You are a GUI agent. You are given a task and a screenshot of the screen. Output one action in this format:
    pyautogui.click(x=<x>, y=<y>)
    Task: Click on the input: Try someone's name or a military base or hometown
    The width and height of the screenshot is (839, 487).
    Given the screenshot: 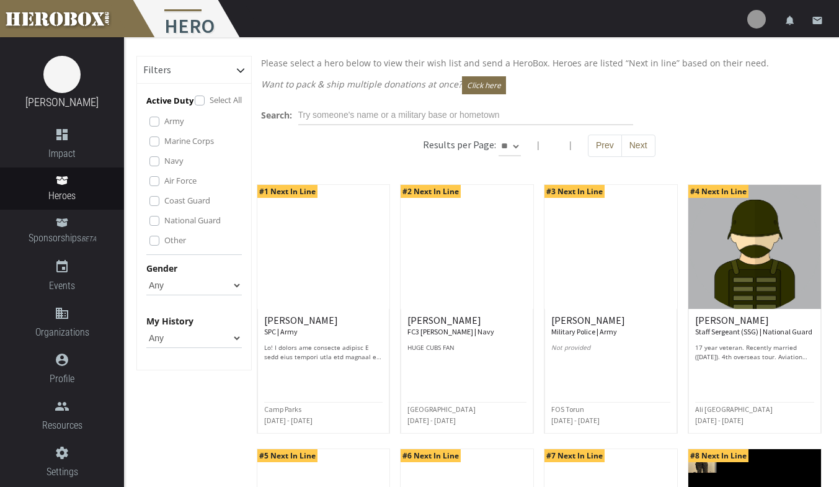 What is the action you would take?
    pyautogui.click(x=466, y=115)
    